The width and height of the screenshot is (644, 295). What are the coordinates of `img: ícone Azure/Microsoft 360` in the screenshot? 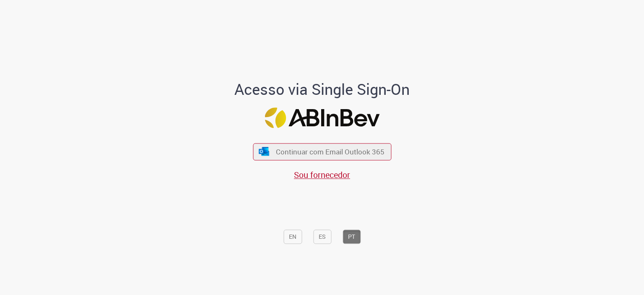 It's located at (264, 151).